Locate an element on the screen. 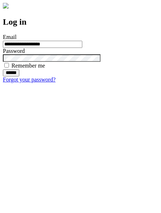  label: Password is located at coordinates (14, 51).